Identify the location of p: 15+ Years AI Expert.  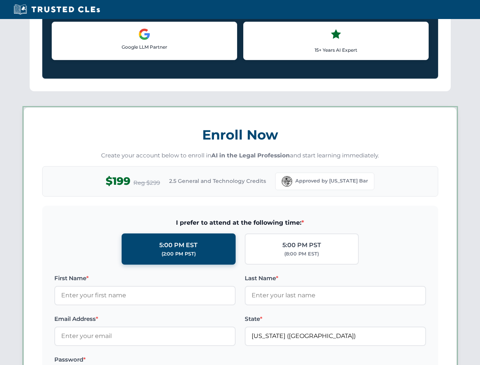
(336, 50).